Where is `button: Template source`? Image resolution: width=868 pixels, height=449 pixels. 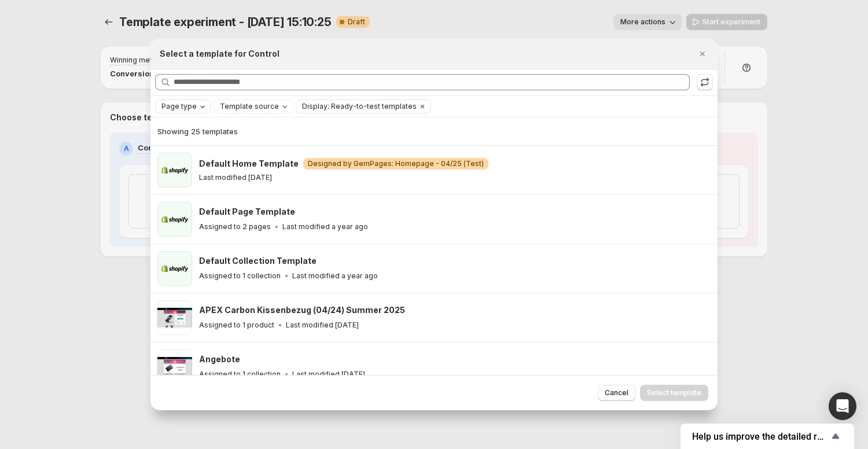
button: Template source is located at coordinates (253, 107).